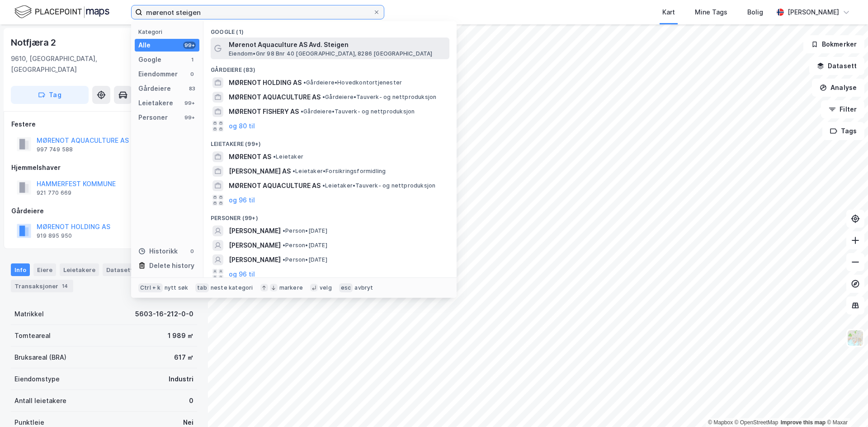 The width and height of the screenshot is (868, 427). I want to click on div: 921 770 669, so click(54, 193).